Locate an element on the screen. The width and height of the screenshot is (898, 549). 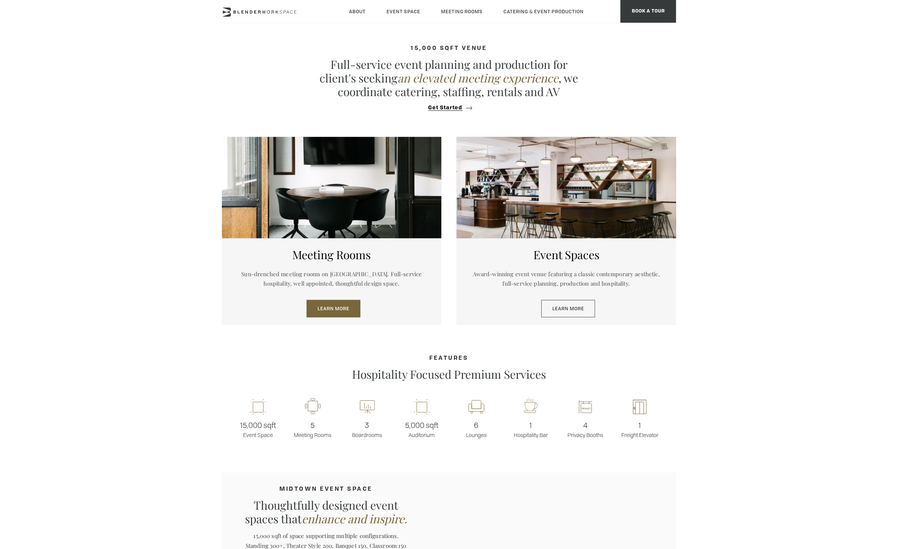
p: Hospitality Focused Premium Services is located at coordinates (449, 375).